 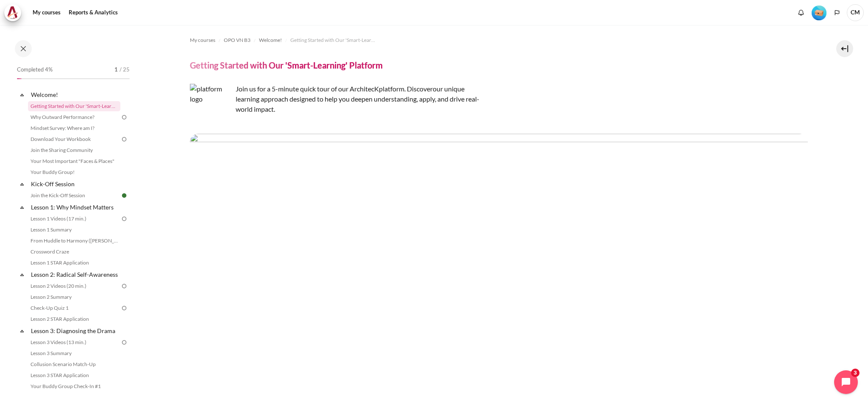 I want to click on a: Lesson 2 Videos (20 min.), so click(x=74, y=286).